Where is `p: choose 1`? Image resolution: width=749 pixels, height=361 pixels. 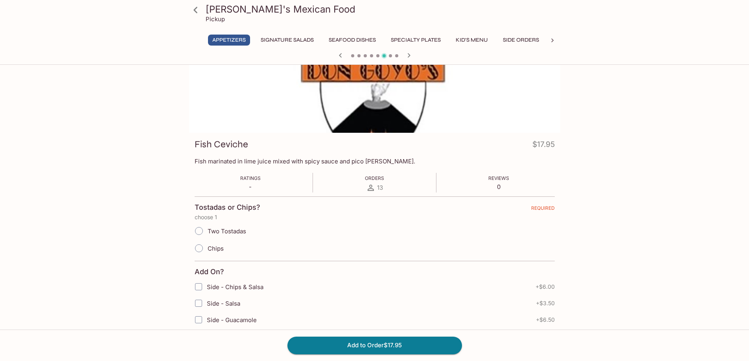 p: choose 1 is located at coordinates (374, 217).